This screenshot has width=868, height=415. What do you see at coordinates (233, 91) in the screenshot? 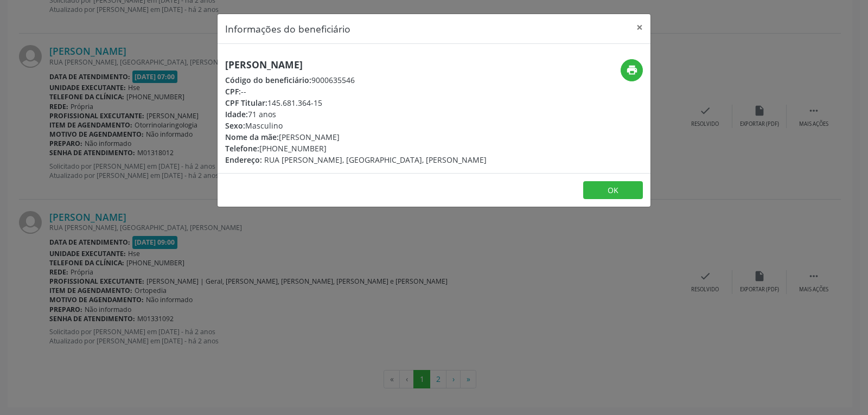
I see `span: CPF:` at bounding box center [233, 91].